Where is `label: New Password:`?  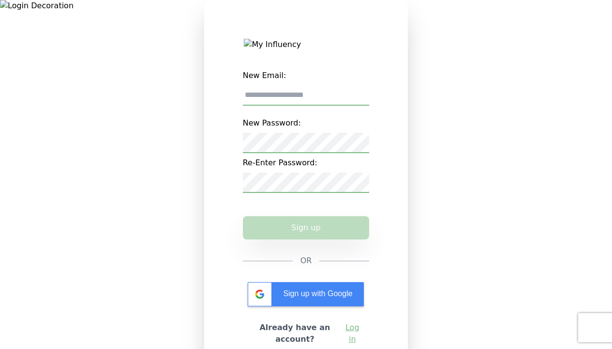 label: New Password: is located at coordinates (306, 123).